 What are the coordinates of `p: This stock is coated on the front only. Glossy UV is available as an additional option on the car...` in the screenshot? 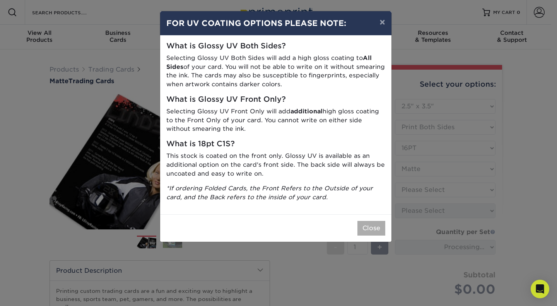 It's located at (276, 165).